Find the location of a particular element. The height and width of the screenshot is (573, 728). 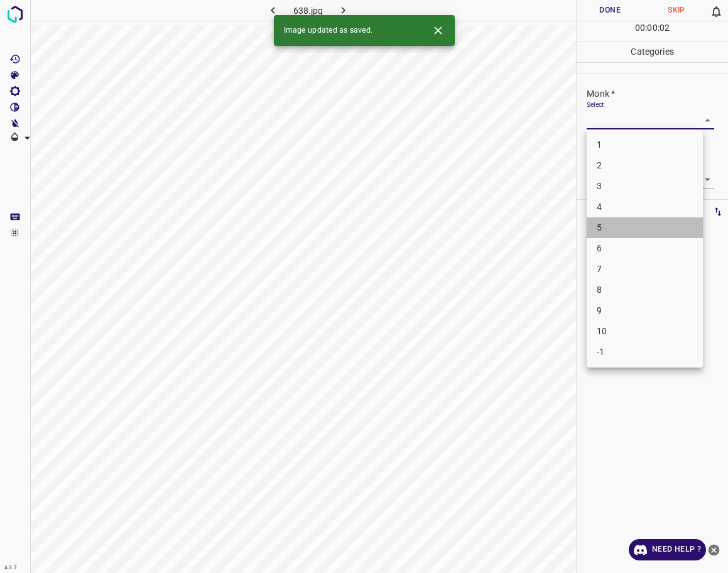

li: 3 is located at coordinates (645, 186).